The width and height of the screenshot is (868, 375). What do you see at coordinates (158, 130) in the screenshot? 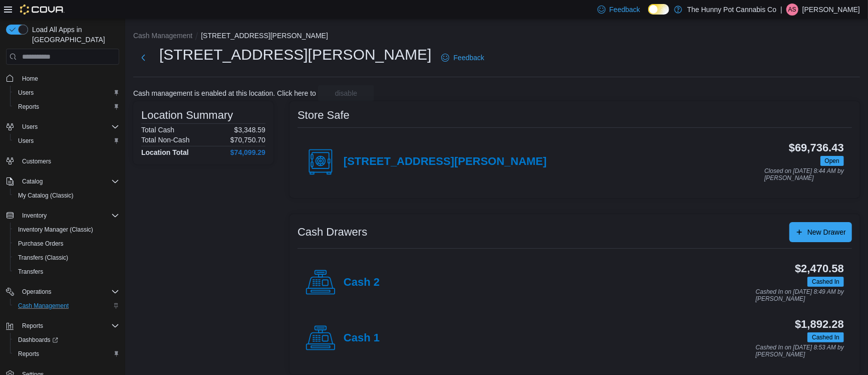
I see `h6: Total Cash` at bounding box center [158, 130].